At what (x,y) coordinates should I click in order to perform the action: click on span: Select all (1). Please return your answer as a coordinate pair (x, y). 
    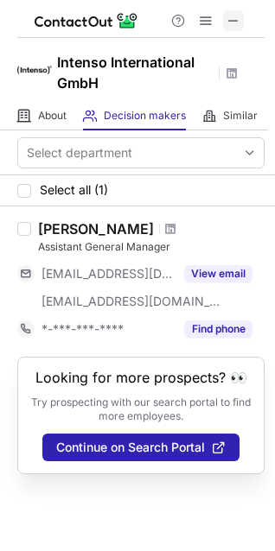
    Looking at the image, I should click on (73, 190).